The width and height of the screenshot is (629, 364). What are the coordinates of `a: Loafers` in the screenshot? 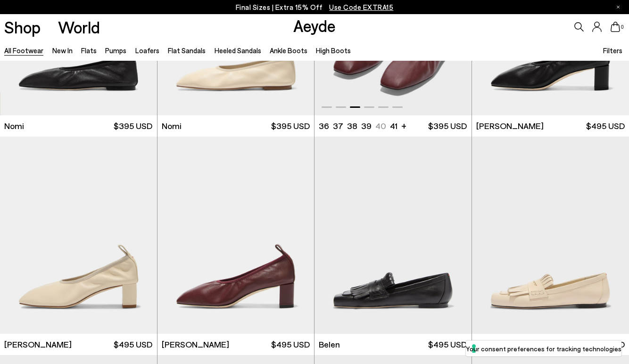 It's located at (147, 50).